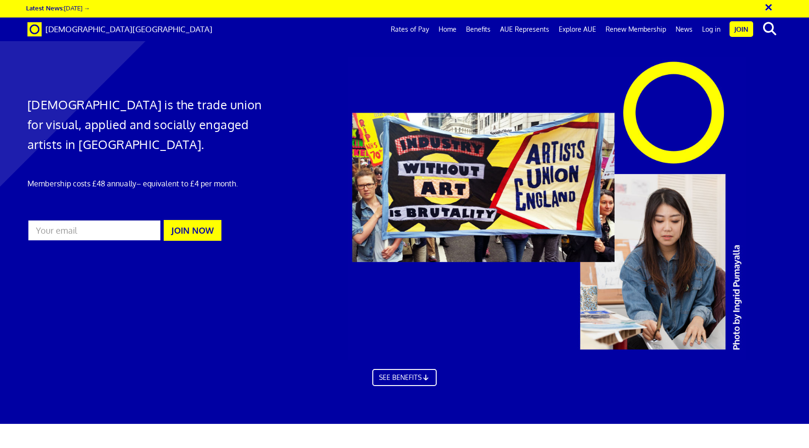 The height and width of the screenshot is (448, 809). What do you see at coordinates (94, 230) in the screenshot?
I see `input: Your email` at bounding box center [94, 230].